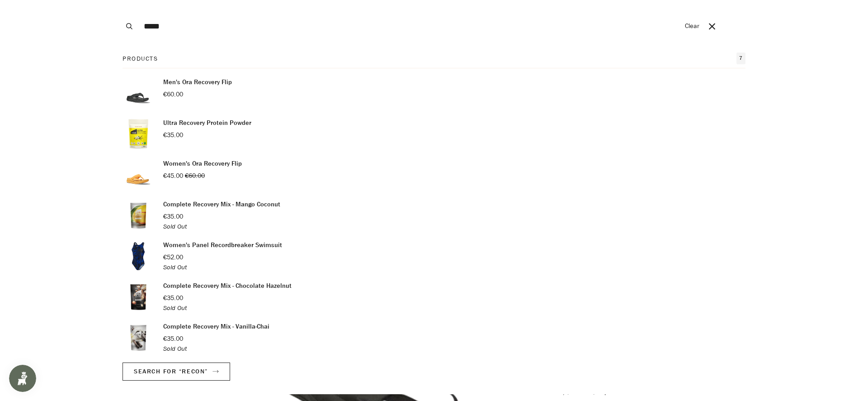  Describe the element at coordinates (138, 93) in the screenshot. I see `img: Men's Ora Recovery Flip` at that location.